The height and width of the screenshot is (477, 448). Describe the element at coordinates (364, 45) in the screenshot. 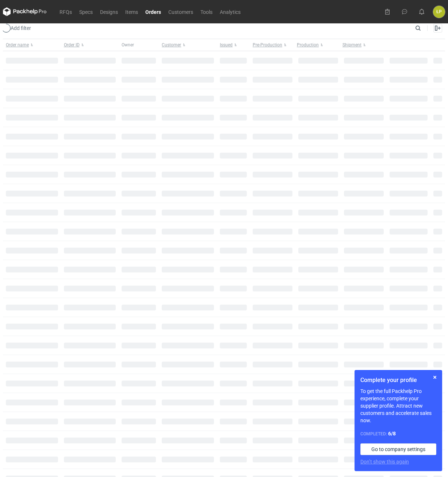

I see `button: Shipment` at that location.